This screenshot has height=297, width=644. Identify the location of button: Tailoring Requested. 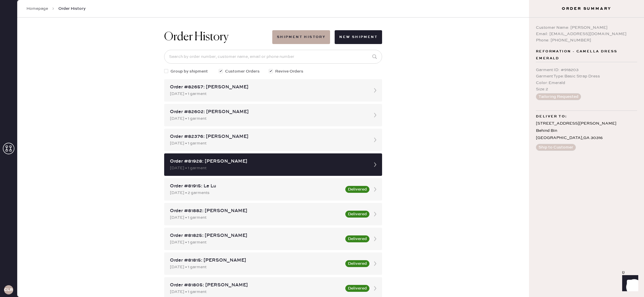
(558, 97).